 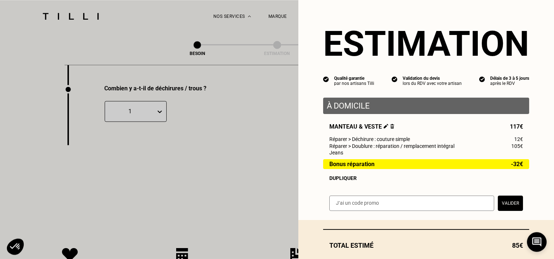 I want to click on div: Dupliquer, so click(x=426, y=178).